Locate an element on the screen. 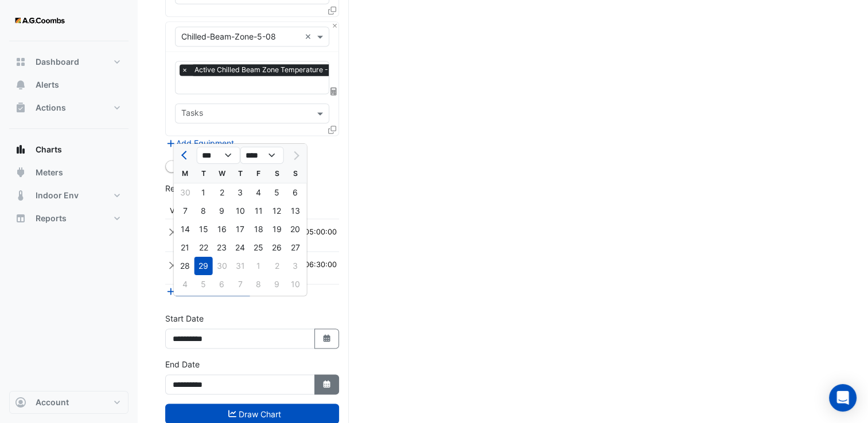  div: Sunday, July 6, 2025 is located at coordinates (296, 192).